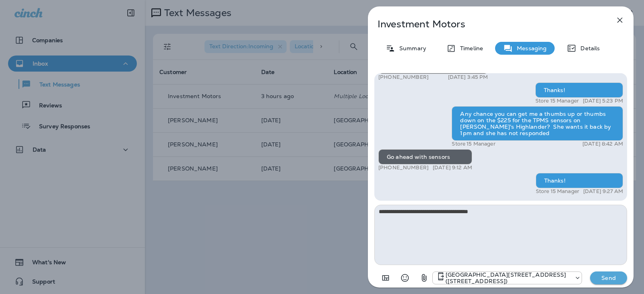  I want to click on button: Add in a premade template, so click(386, 278).